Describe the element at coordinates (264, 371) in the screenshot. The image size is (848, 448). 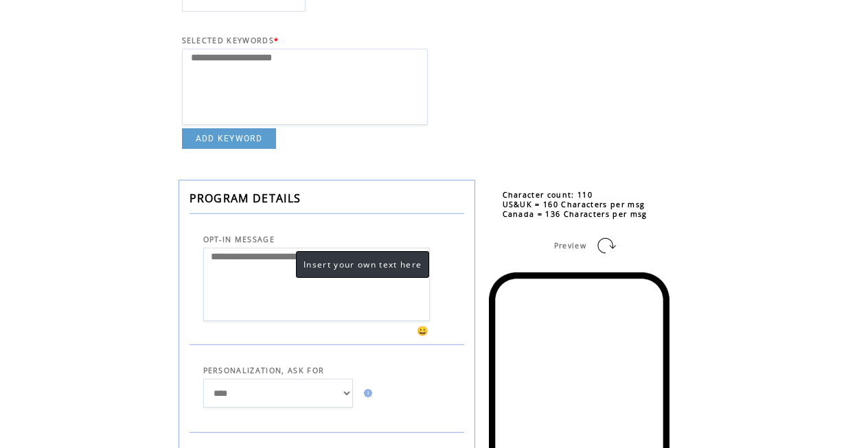
I see `span: PERSONALIZATION, ASK FOR` at that location.